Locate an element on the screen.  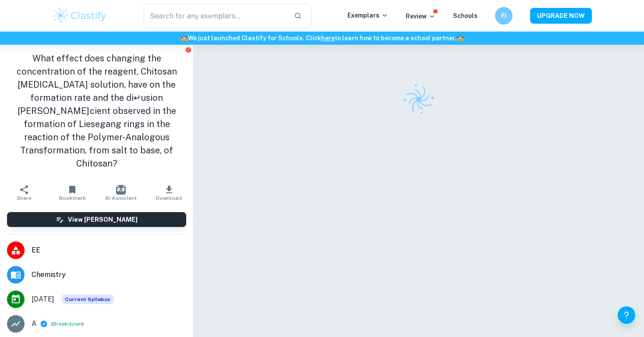
div: This exemplar is based on the current syllabus. Feel free to refer to it for inspiration/ideas wh... is located at coordinates (87, 300).